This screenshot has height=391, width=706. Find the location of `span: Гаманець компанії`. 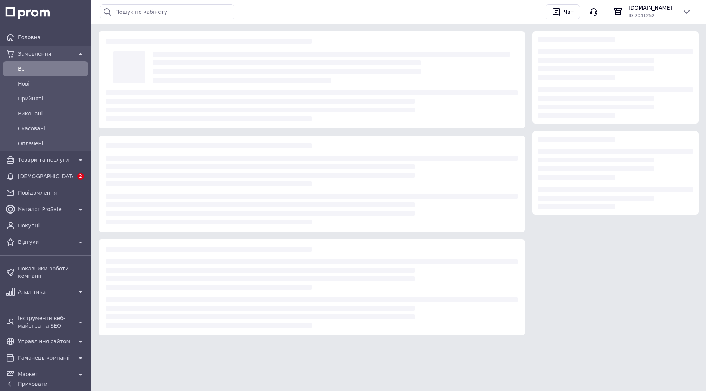

span: Гаманець компанії is located at coordinates (46, 358).